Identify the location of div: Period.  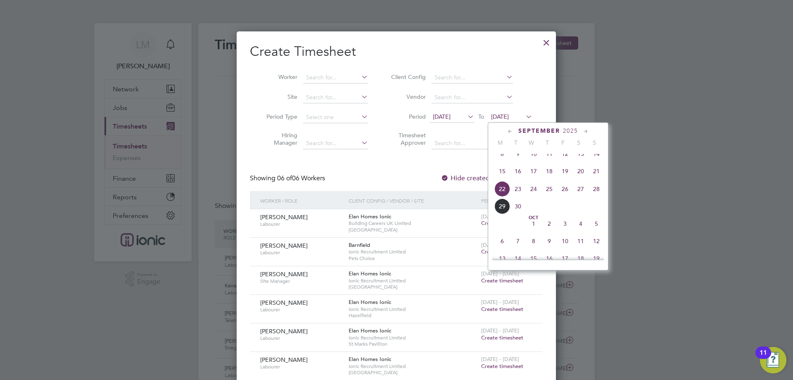
(507, 200).